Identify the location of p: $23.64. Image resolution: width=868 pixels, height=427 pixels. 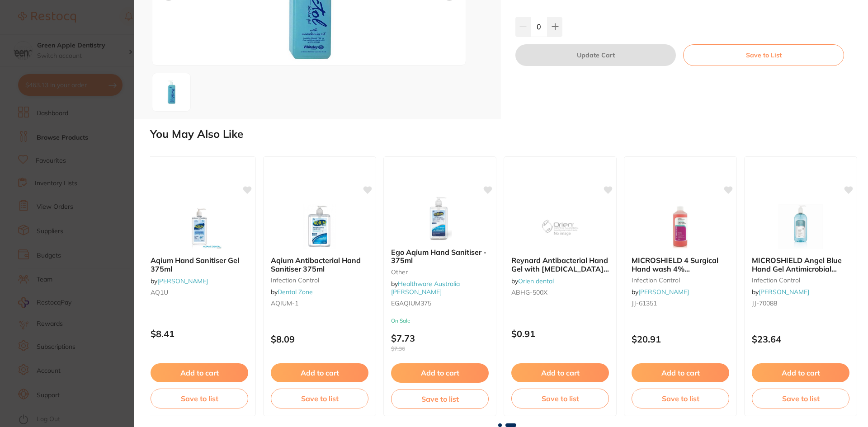
(801, 339).